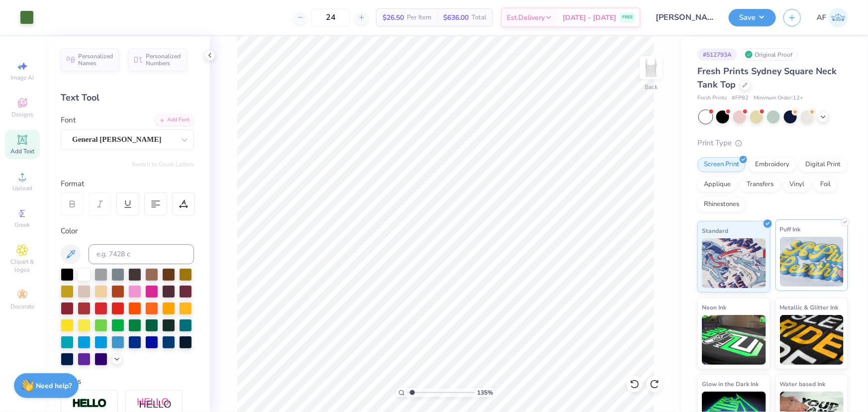 This screenshot has width=868, height=412. Describe the element at coordinates (128, 231) in the screenshot. I see `div: Color` at that location.